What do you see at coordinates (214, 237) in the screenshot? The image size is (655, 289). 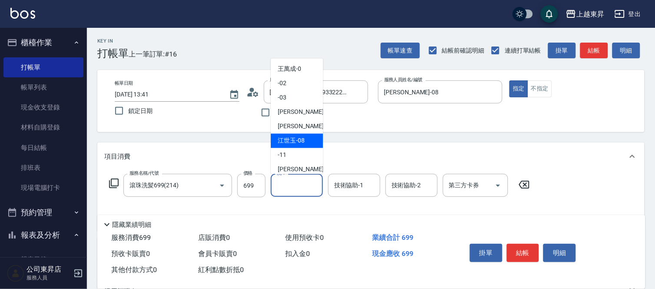 I see `span: 店販消費 0` at bounding box center [214, 237].